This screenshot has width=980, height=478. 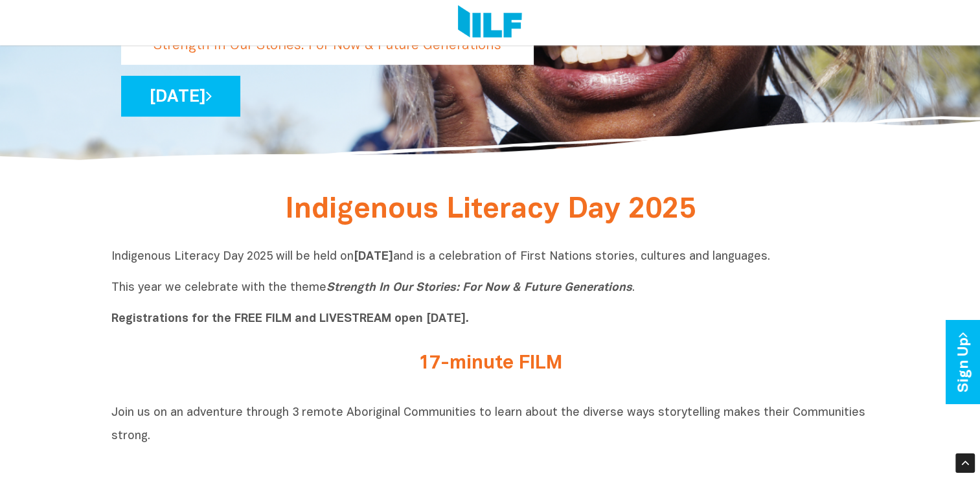 What do you see at coordinates (490, 210) in the screenshot?
I see `span: Indigenous Literacy Day 2025` at bounding box center [490, 210].